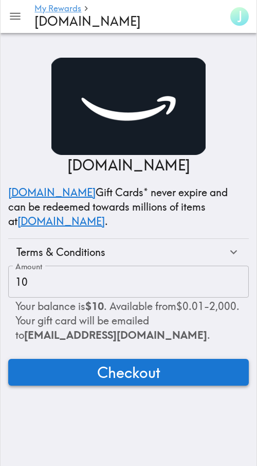 The width and height of the screenshot is (257, 466). I want to click on span: Your balance is . Available from $0.01 - 2,000 . Your gift card will be emailed to ., so click(128, 320).